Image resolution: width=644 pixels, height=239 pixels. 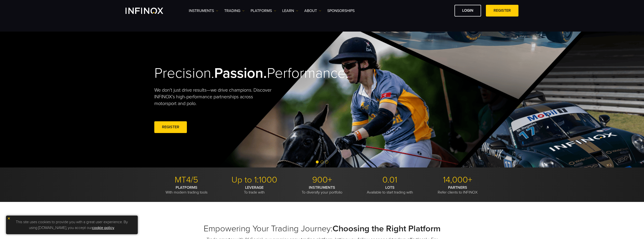 What do you see at coordinates (254, 180) in the screenshot?
I see `p: Up to 1:1000` at bounding box center [254, 180].